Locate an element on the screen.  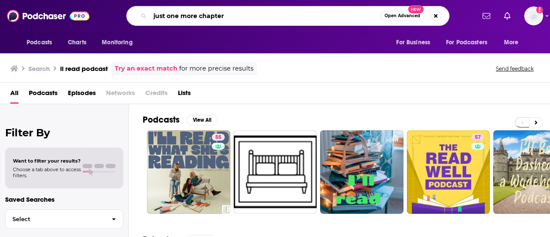
a: Try an exact match is located at coordinates (146, 68).